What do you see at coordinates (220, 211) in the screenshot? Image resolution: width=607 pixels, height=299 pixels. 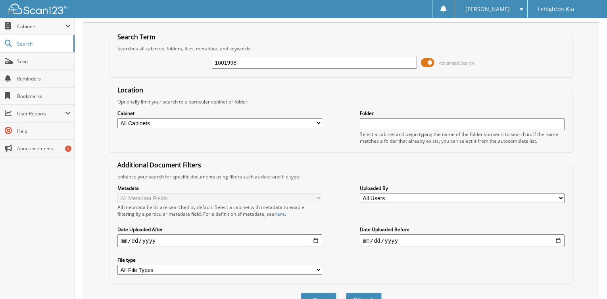 I see `div: All metadata fields are searched by default. Select a cabinet with metadata to enable filtering b...` at bounding box center [220, 211].